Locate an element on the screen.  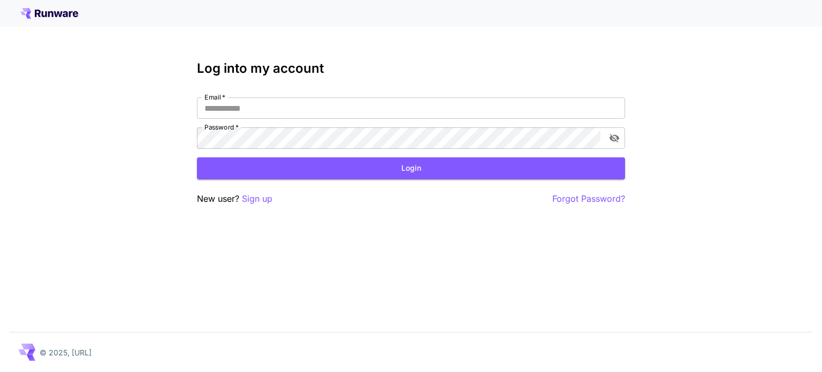
h3: Log into my account is located at coordinates (411, 68).